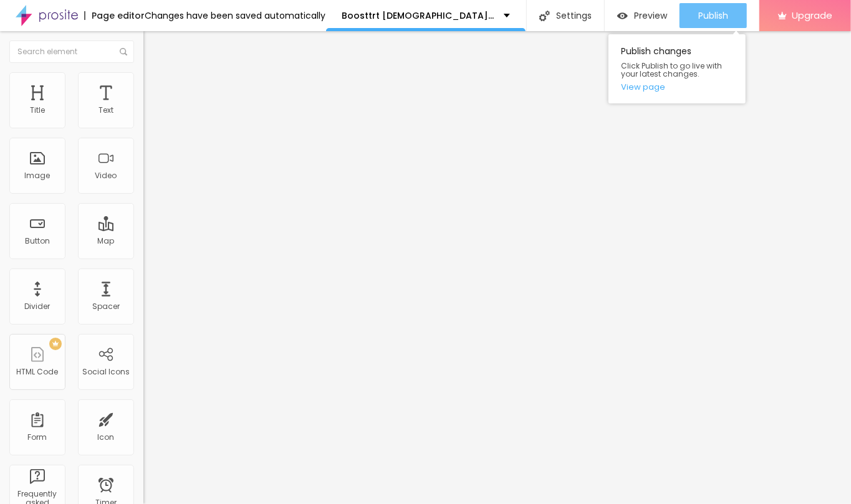  Describe the element at coordinates (106, 111) in the screenshot. I see `div: Text` at that location.